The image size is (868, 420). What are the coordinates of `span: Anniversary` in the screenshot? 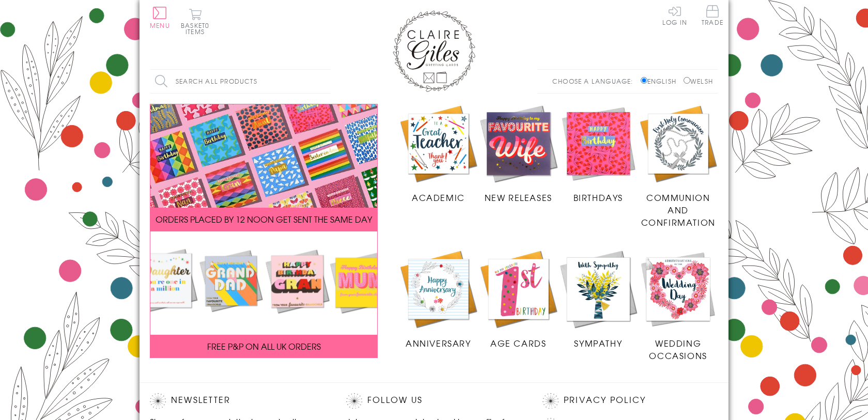 It's located at (438, 343).